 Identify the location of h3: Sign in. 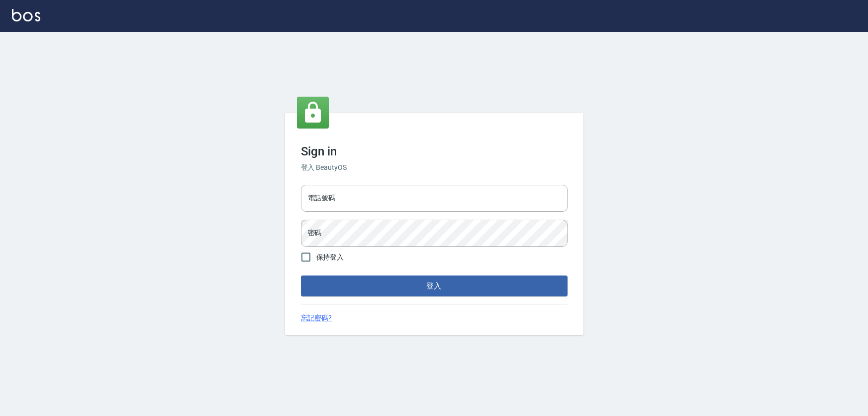
(435, 151).